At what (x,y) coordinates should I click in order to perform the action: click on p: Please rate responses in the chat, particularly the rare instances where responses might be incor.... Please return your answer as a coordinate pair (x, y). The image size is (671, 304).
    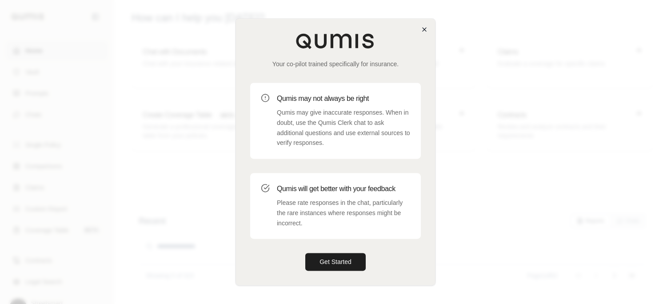
    Looking at the image, I should click on (344, 213).